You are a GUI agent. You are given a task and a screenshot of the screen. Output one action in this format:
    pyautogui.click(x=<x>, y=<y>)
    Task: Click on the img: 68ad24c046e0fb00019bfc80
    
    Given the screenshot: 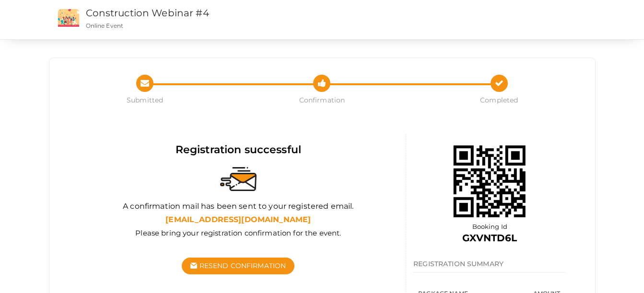 What is the action you would take?
    pyautogui.click(x=490, y=181)
    